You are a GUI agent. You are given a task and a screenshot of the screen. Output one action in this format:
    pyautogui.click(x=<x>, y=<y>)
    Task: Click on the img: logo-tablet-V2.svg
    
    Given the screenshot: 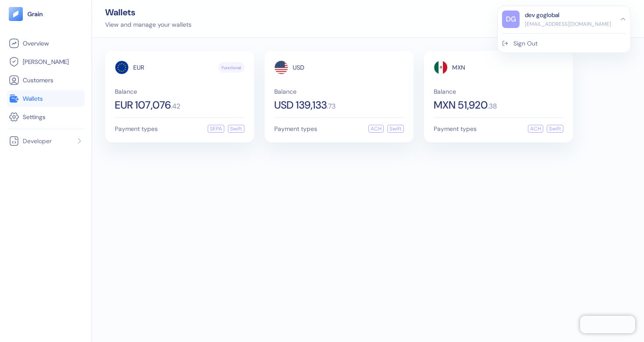 What is the action you would take?
    pyautogui.click(x=16, y=14)
    